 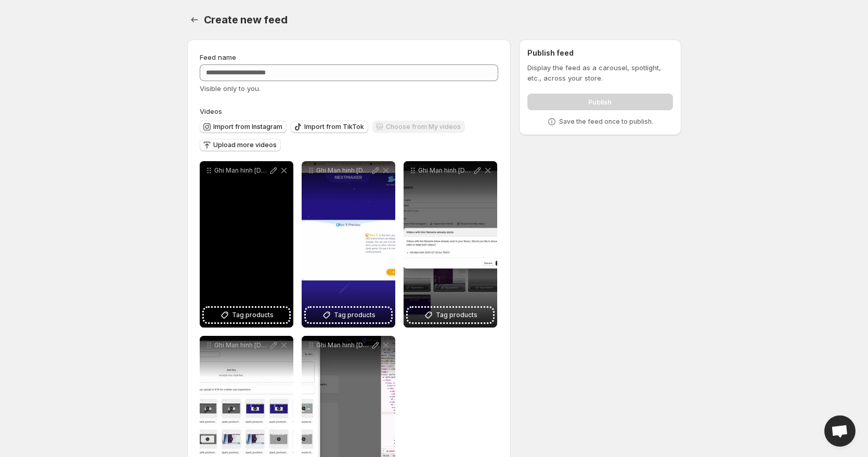 I want to click on span: Visible only to you., so click(x=230, y=88).